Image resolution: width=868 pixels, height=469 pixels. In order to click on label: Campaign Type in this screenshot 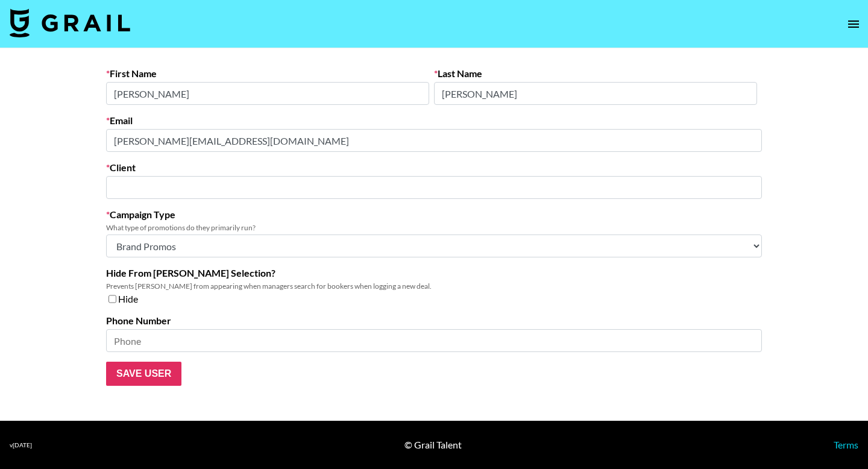, I will do `click(434, 214)`.